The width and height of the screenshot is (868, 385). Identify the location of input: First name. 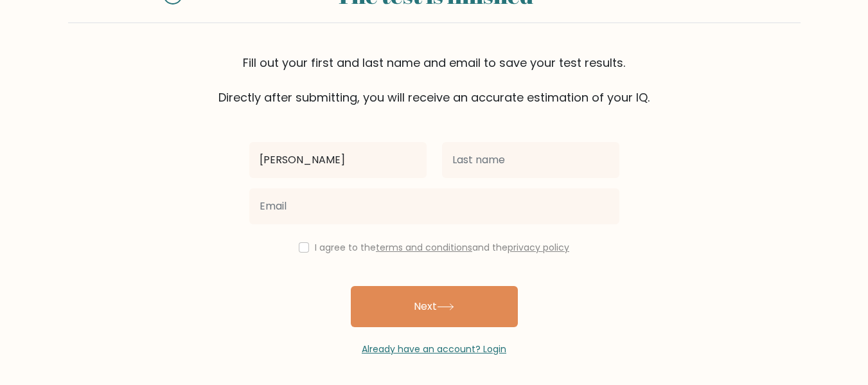
(338, 160).